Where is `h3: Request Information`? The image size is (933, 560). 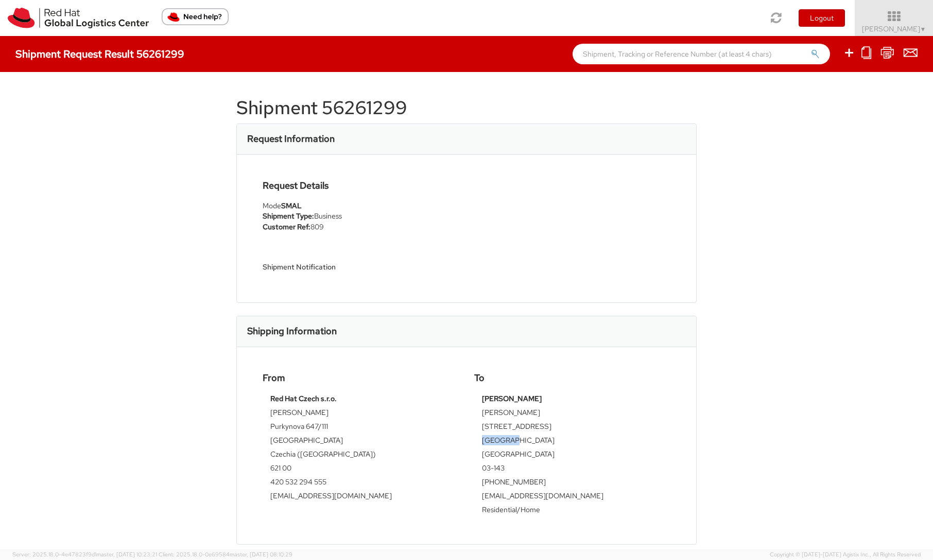
h3: Request Information is located at coordinates (291, 139).